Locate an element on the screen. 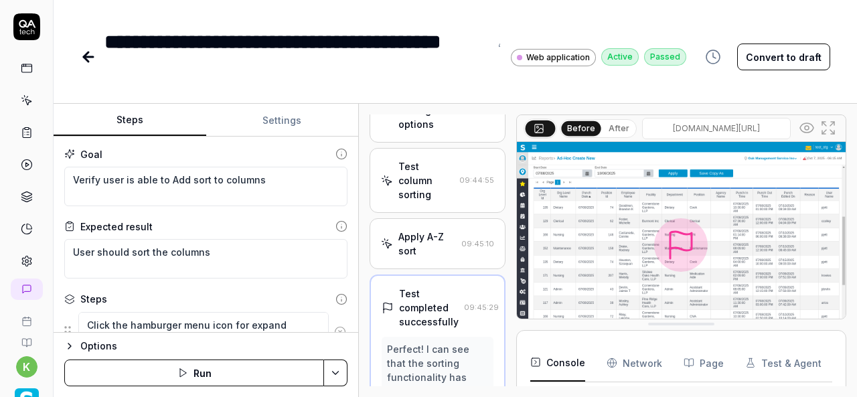  div: Apply A-Z sort is located at coordinates (427, 244).